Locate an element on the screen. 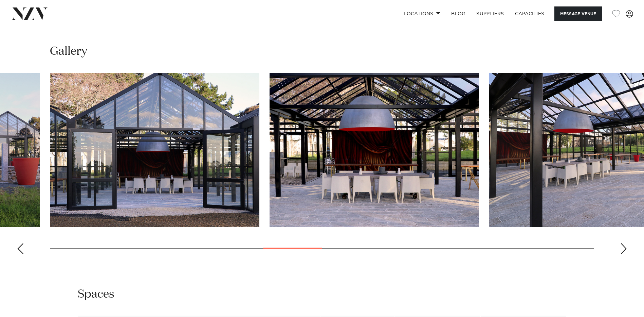 Image resolution: width=644 pixels, height=317 pixels. a: SUPPLIERS is located at coordinates (490, 13).